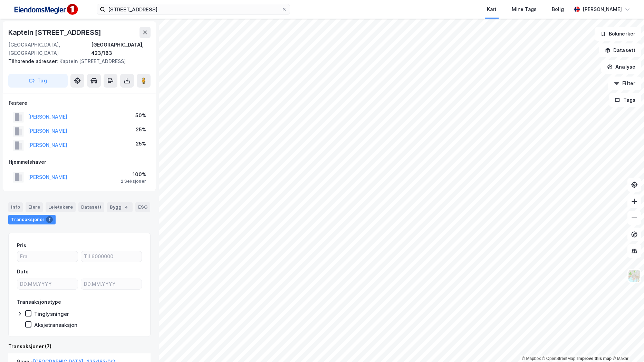 This screenshot has width=644, height=362. Describe the element at coordinates (111, 257) in the screenshot. I see `input: Til 6000000` at that location.